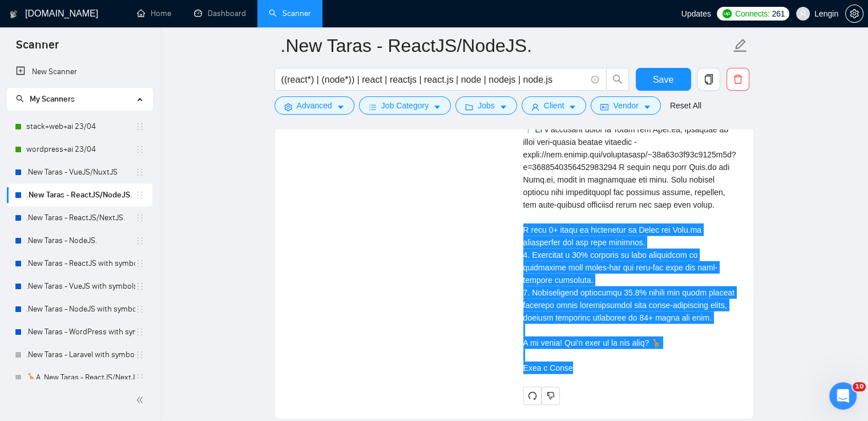 This screenshot has height=421, width=868. I want to click on span: Jobs, so click(486, 105).